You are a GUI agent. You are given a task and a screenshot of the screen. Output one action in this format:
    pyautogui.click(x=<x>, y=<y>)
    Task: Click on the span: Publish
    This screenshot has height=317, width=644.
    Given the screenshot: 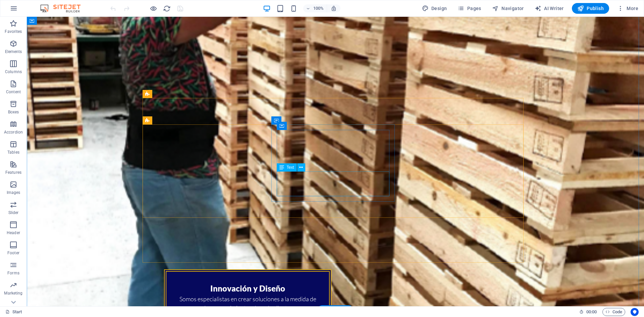 What is the action you would take?
    pyautogui.click(x=591, y=8)
    